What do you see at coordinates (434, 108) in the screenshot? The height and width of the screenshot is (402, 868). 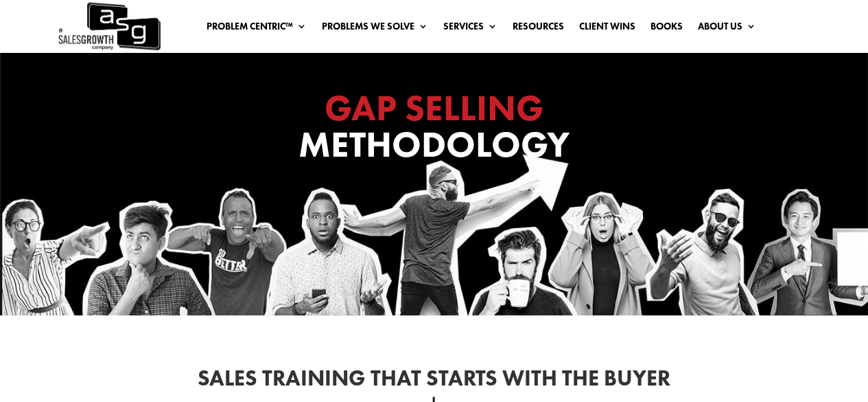 I see `span: GAP SELLING` at bounding box center [434, 108].